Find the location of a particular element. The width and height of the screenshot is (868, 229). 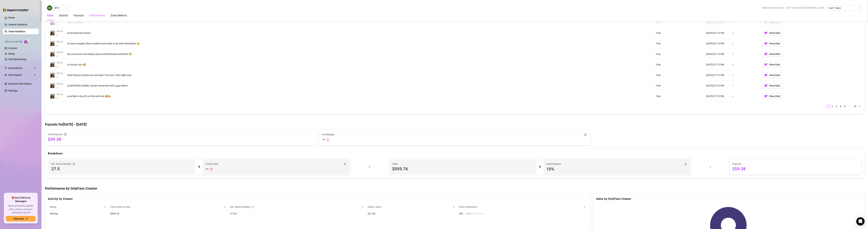

a: 2 is located at coordinates (833, 106).